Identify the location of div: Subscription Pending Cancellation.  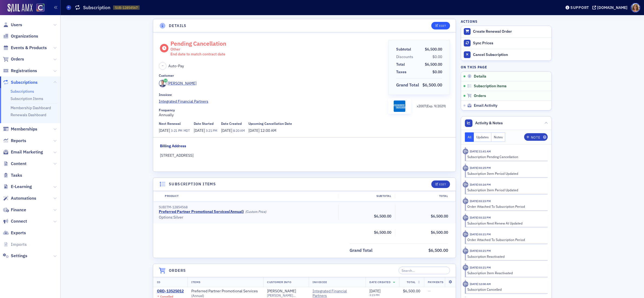
(505, 157).